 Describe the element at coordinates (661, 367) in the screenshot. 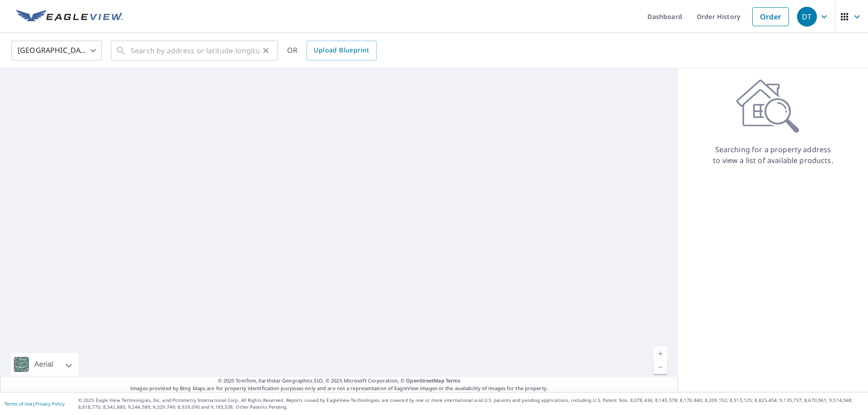

I see `a: Current Level 5, Zoom Out` at that location.